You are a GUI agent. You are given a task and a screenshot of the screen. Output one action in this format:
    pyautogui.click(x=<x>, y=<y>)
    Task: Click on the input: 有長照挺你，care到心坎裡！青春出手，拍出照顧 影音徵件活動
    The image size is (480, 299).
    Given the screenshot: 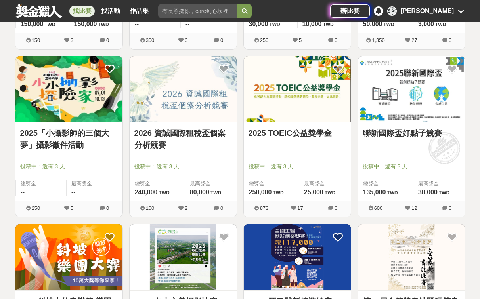 What is the action you would take?
    pyautogui.click(x=198, y=11)
    